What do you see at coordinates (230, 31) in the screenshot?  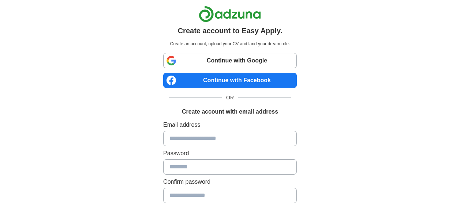 I see `h1: Create account to Easy Apply.` at bounding box center [230, 31].